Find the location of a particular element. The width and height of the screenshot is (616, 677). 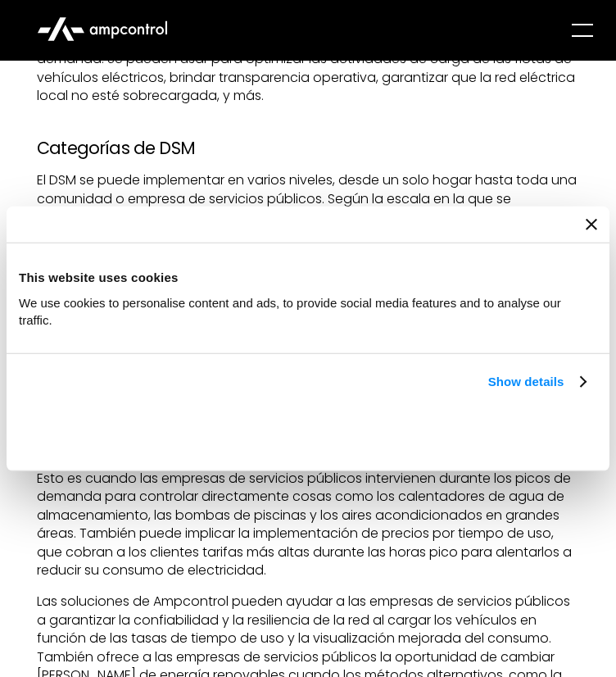

h3: Categorías de DSM is located at coordinates (308, 149).